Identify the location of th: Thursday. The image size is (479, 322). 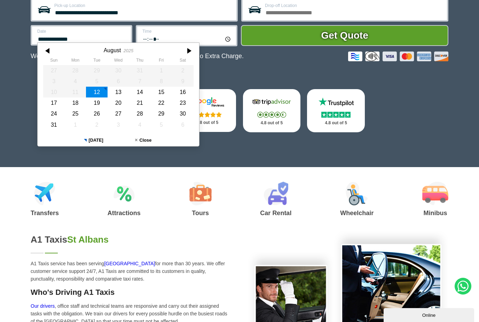
(140, 61).